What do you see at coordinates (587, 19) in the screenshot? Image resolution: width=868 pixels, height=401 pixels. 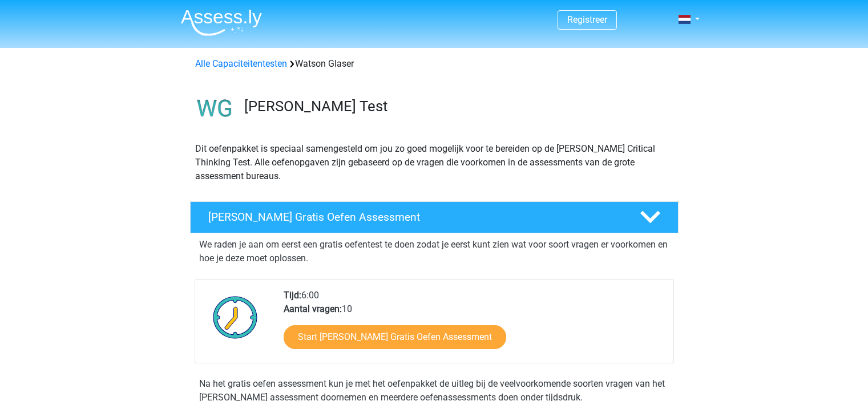 I see `a: Registreer` at bounding box center [587, 19].